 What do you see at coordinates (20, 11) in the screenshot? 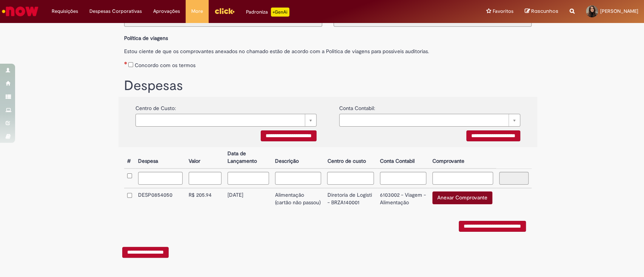
I see `img: ServiceNow` at bounding box center [20, 11].